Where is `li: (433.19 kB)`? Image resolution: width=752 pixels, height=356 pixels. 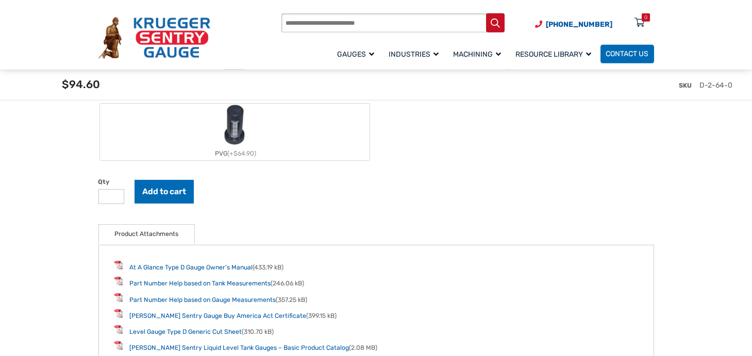
li: (433.19 kB) is located at coordinates (376, 266).